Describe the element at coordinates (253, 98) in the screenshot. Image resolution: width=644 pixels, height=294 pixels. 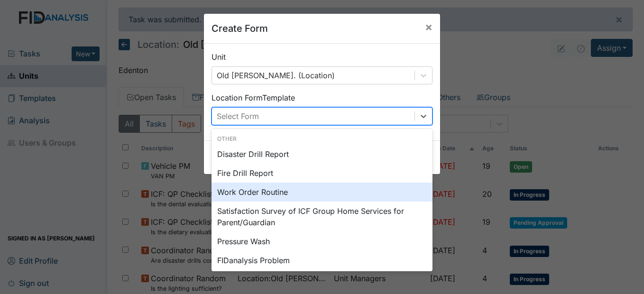
I see `label: Location Form Template` at that location.